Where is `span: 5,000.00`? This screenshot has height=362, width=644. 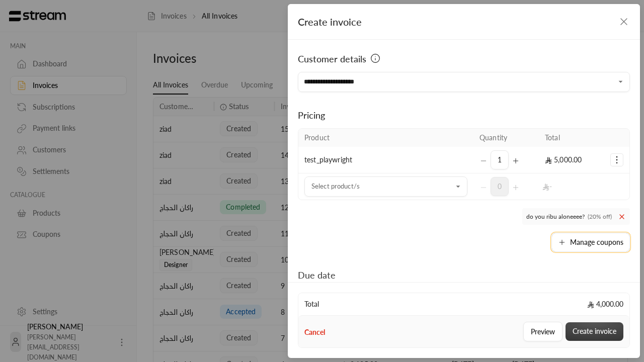
span: 5,000.00 is located at coordinates (563, 159).